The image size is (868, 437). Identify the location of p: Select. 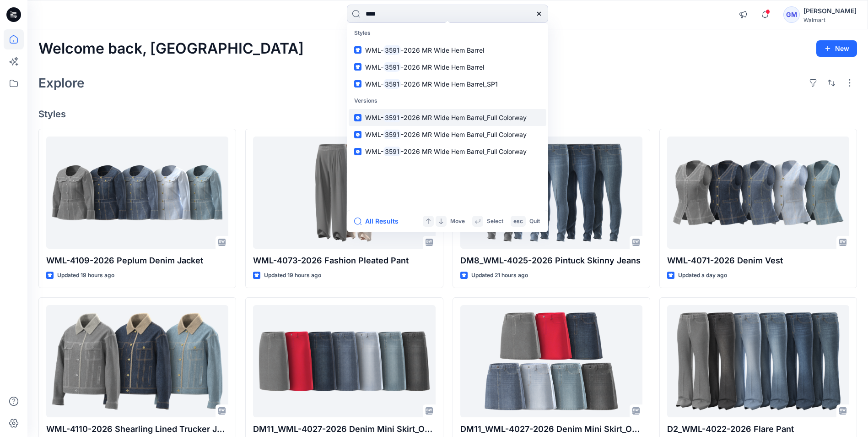
(495, 221).